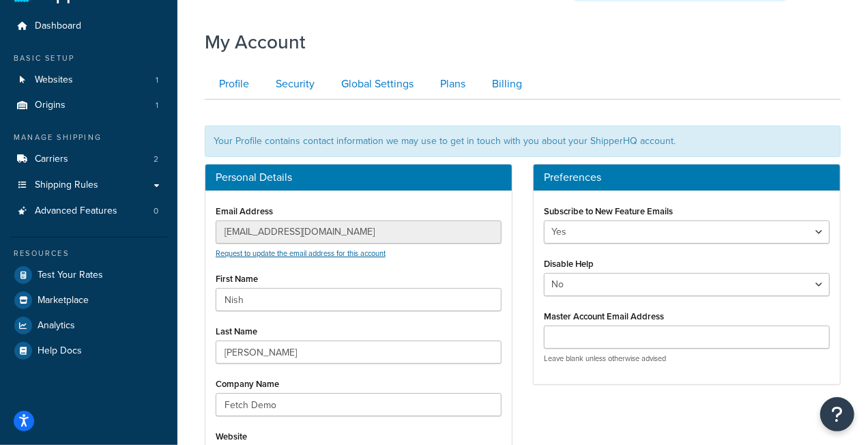 This screenshot has height=445, width=868. Describe the element at coordinates (71, 275) in the screenshot. I see `span: Test Your Rates` at that location.